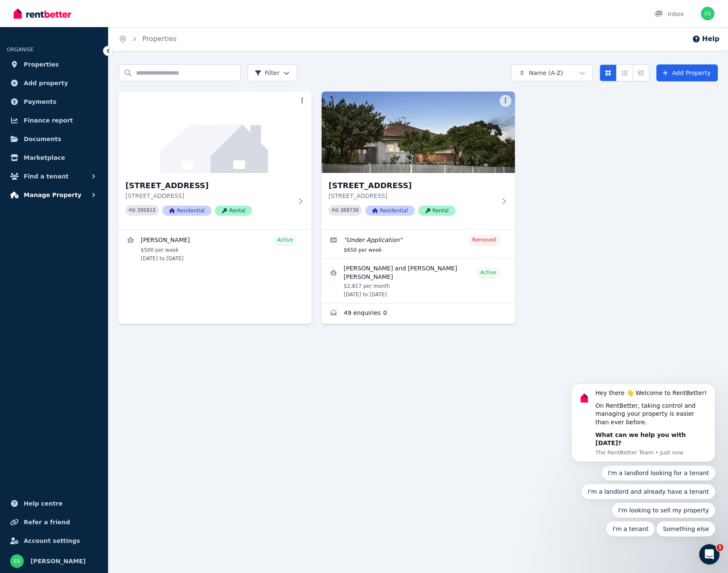 The height and width of the screenshot is (573, 728). Describe the element at coordinates (54, 522) in the screenshot. I see `a: Refer a friend` at that location.